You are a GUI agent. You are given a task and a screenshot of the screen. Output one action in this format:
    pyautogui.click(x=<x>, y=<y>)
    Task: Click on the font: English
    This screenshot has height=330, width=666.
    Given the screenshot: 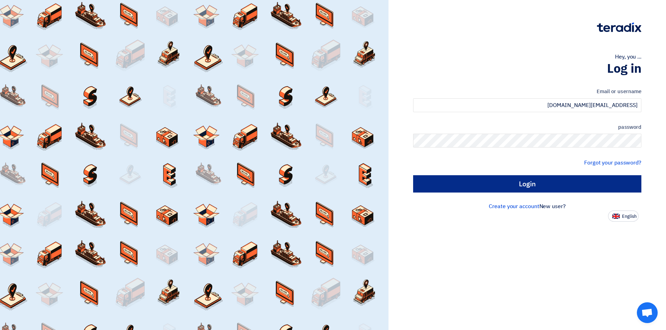 What is the action you would take?
    pyautogui.click(x=629, y=216)
    